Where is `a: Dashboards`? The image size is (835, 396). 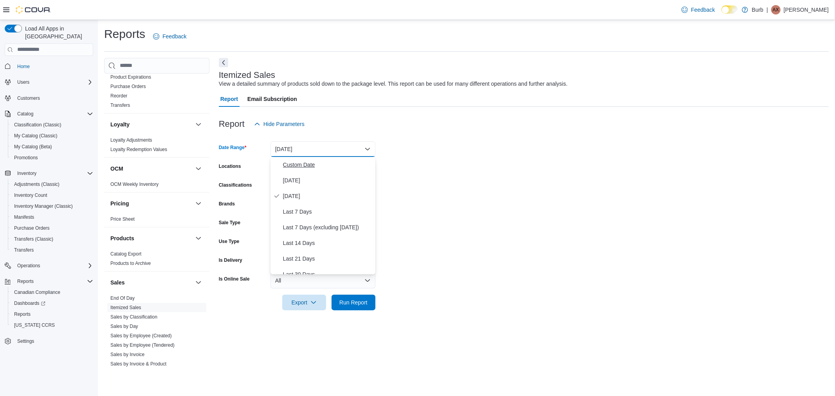
a: Dashboards is located at coordinates (52, 303).